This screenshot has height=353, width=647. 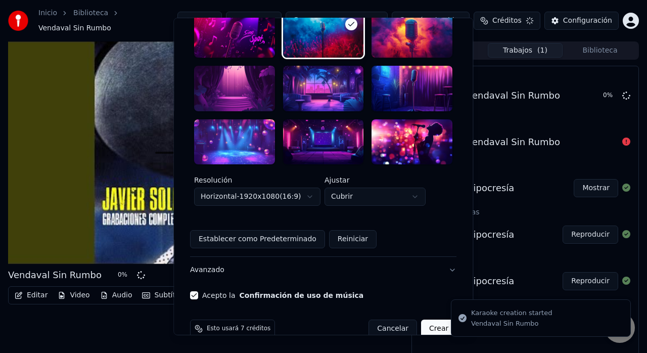 I want to click on label: Ajustar, so click(x=375, y=180).